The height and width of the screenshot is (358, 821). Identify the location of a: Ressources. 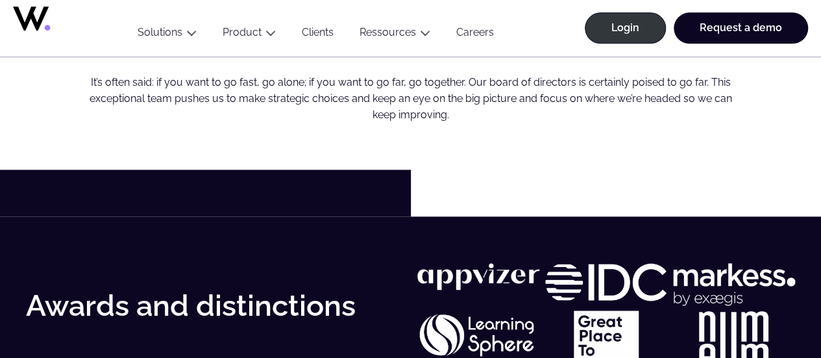
(388, 32).